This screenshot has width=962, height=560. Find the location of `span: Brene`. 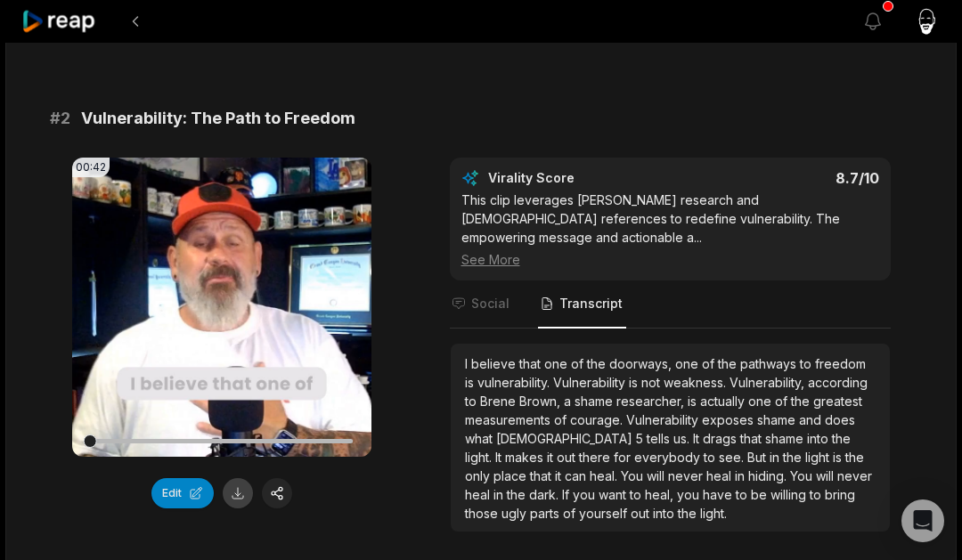

span: Brene is located at coordinates (499, 401).